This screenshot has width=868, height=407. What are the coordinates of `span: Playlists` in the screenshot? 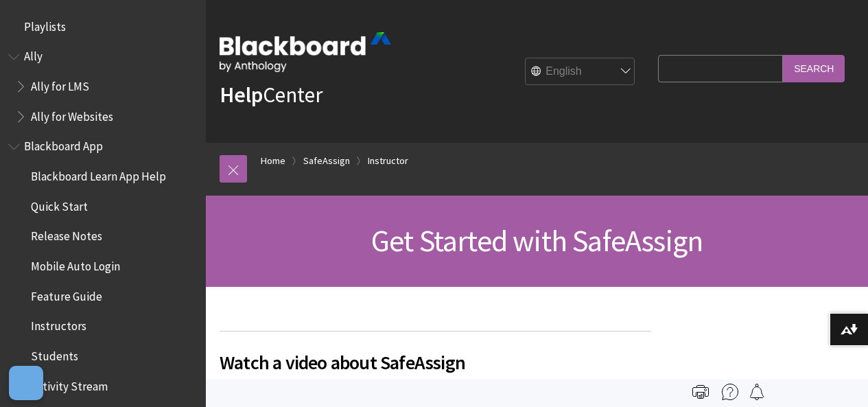 It's located at (44, 24).